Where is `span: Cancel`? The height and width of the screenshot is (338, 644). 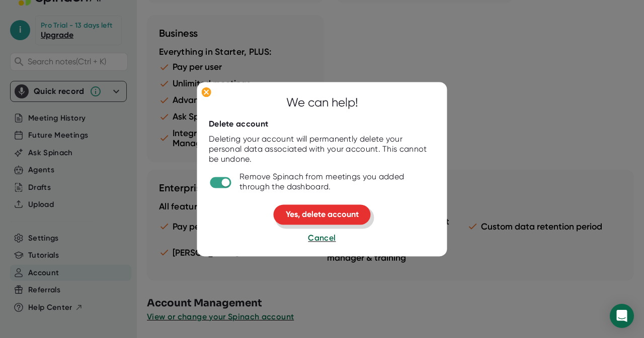 span: Cancel is located at coordinates (321, 238).